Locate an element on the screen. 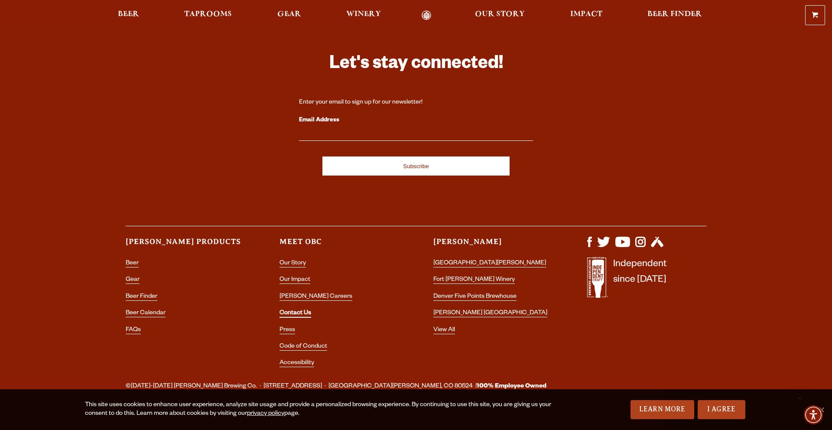 The image size is (832, 430). a: Denver Five Points Brewhouse is located at coordinates (475, 297).